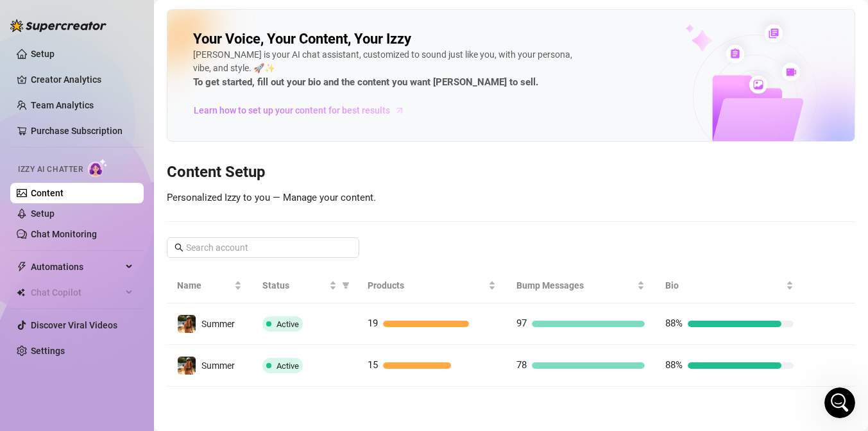 This screenshot has height=431, width=868. Describe the element at coordinates (427, 285) in the screenshot. I see `span: Products` at that location.